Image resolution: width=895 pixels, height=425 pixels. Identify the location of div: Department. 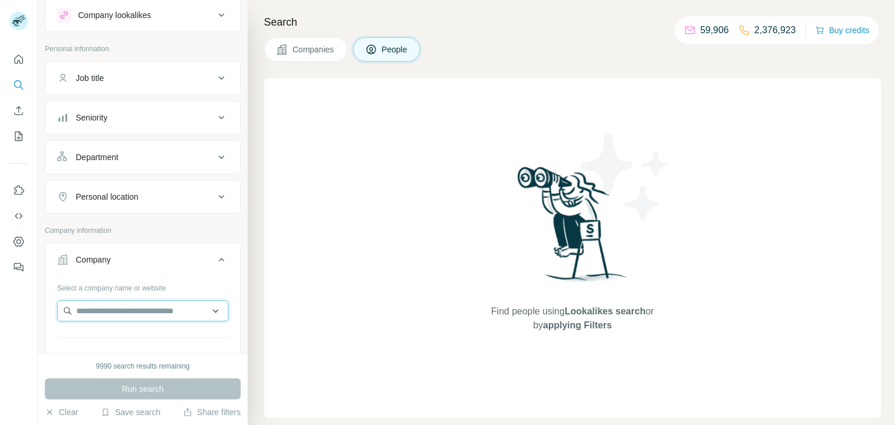
(97, 157).